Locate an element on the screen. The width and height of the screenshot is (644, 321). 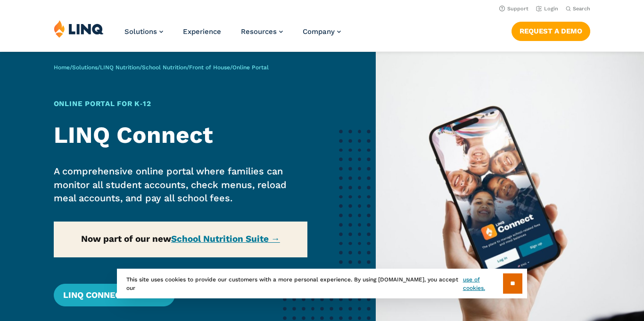
a: Home is located at coordinates (62, 67).